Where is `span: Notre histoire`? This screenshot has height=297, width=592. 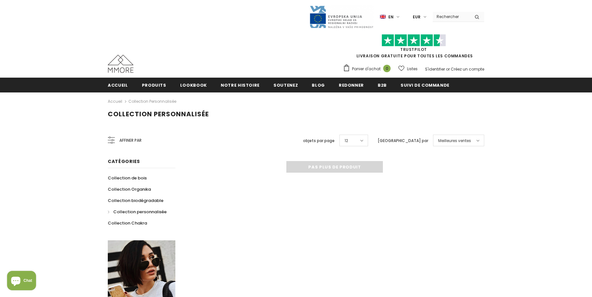 span: Notre histoire is located at coordinates (240, 85).